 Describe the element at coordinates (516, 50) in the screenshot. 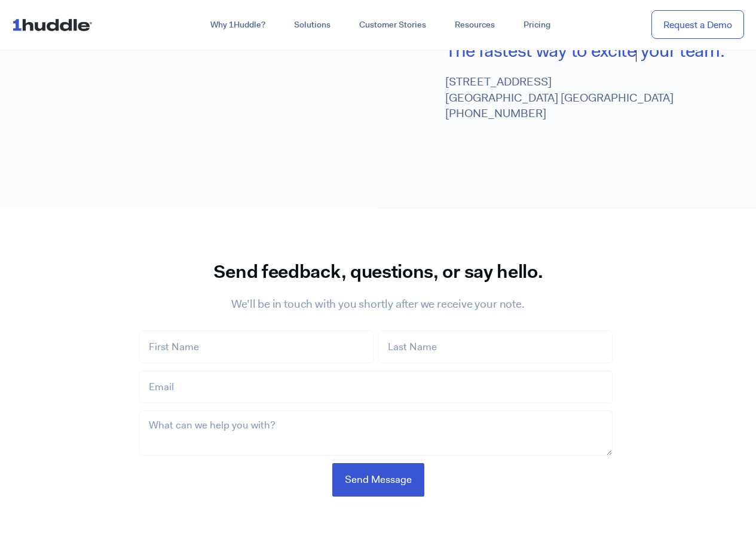

I see `span: The fastest way to` at that location.